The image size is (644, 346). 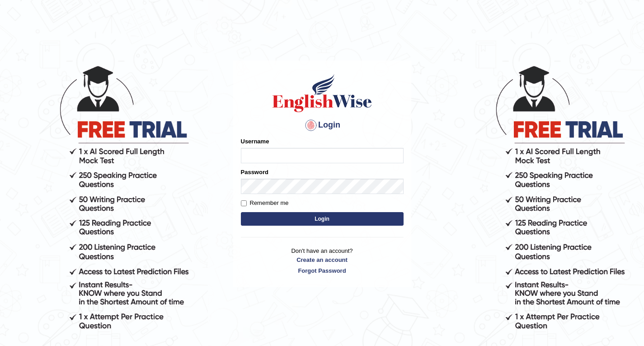 What do you see at coordinates (322, 260) in the screenshot?
I see `a: Create an account` at bounding box center [322, 260].